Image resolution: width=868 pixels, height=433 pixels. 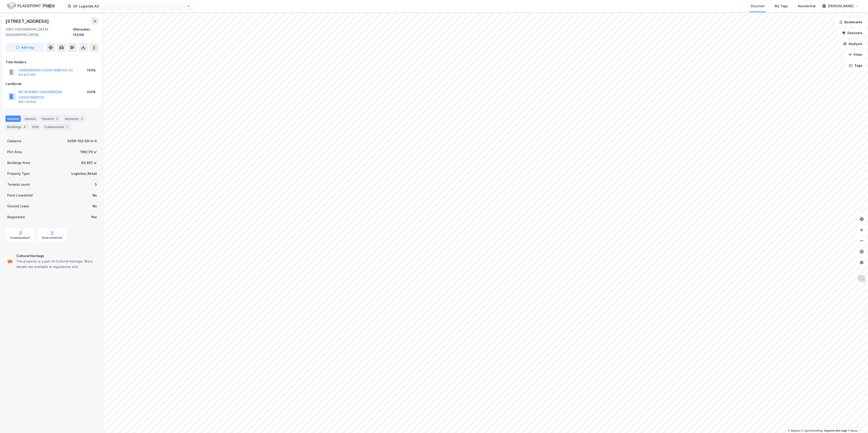 I want to click on div: Logistics, Retail, so click(x=84, y=174).